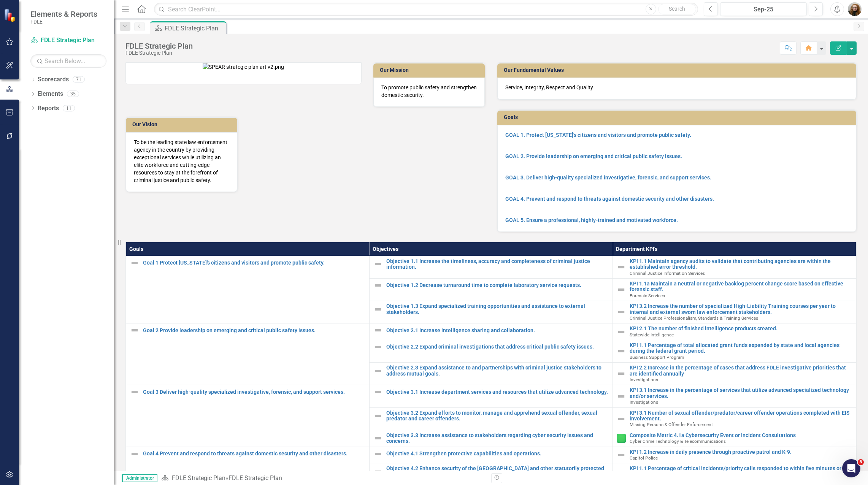 The height and width of the screenshot is (485, 868). Describe the element at coordinates (621, 438) in the screenshot. I see `img: Proceeding as Planned` at that location.